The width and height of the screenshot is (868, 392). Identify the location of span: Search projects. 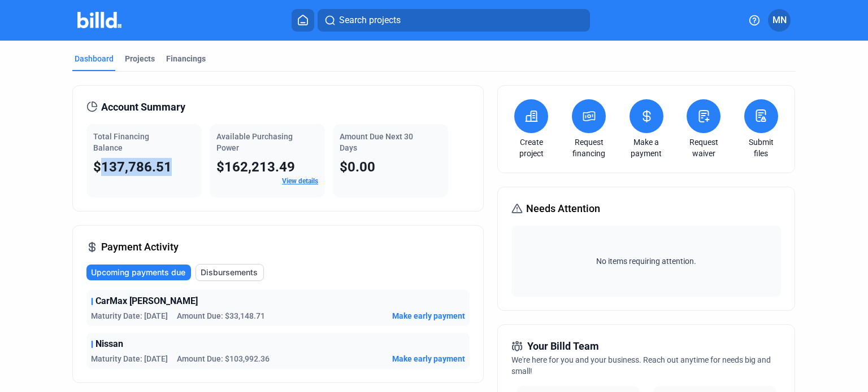
(370, 20).